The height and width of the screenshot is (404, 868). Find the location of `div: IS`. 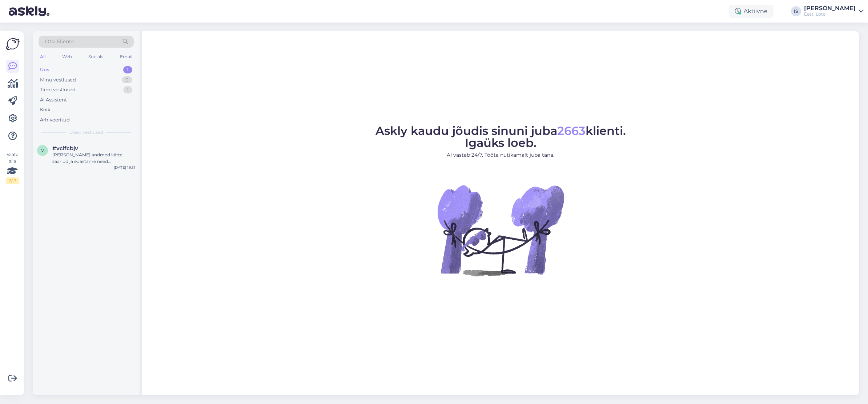

div: IS is located at coordinates (796, 11).